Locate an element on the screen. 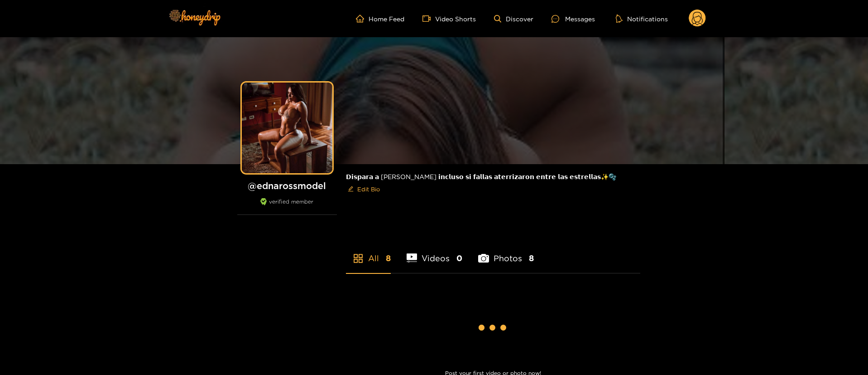 This screenshot has height=375, width=868. button: Notifications is located at coordinates (641, 18).